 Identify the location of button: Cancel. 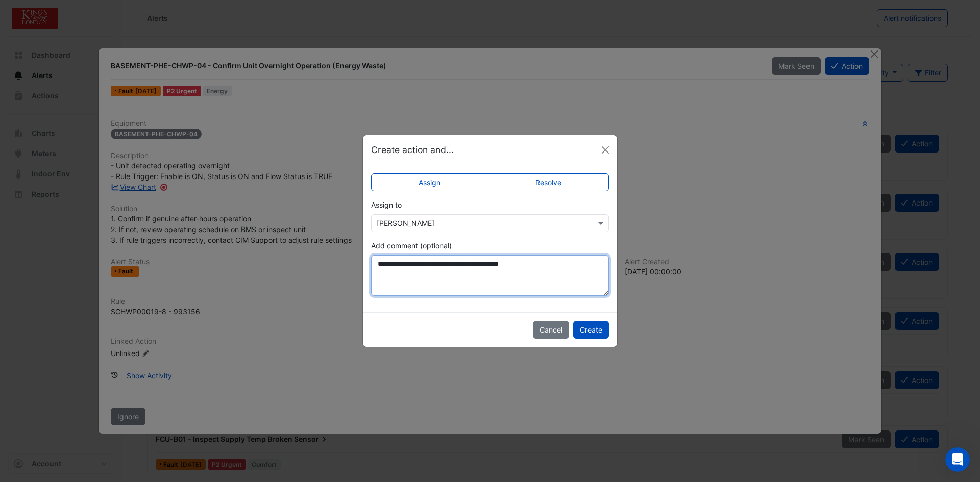
(551, 330).